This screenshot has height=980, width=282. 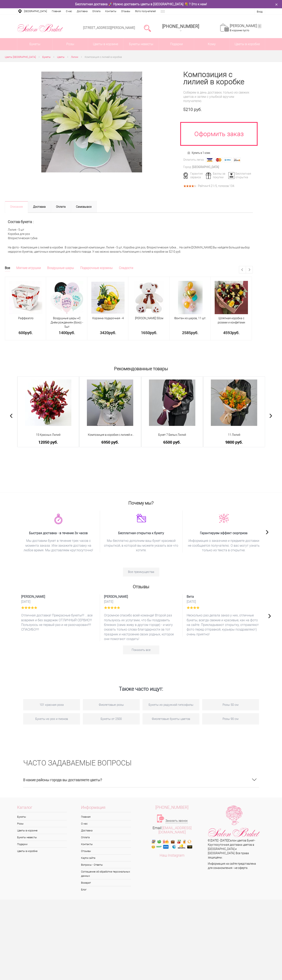 What do you see at coordinates (172, 435) in the screenshot?
I see `a: Букет 7 Белых Лилий` at bounding box center [172, 435].